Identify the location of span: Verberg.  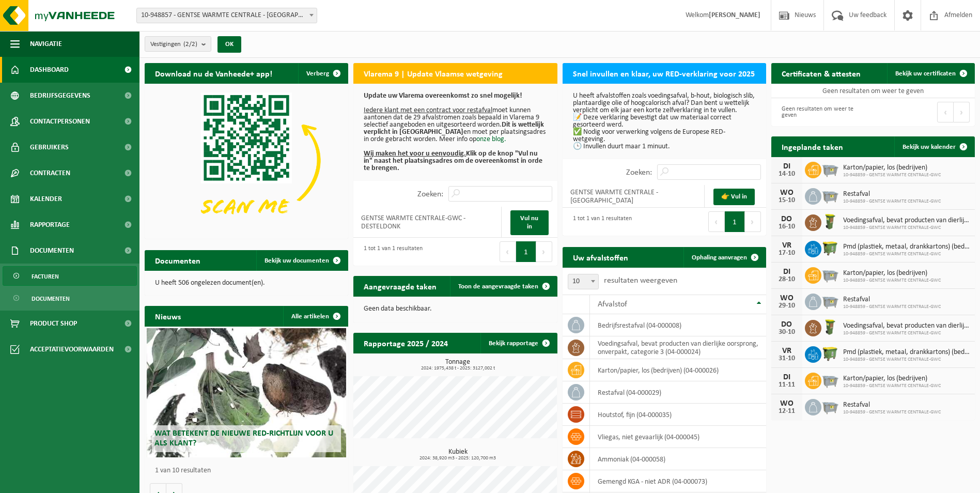
(318, 74).